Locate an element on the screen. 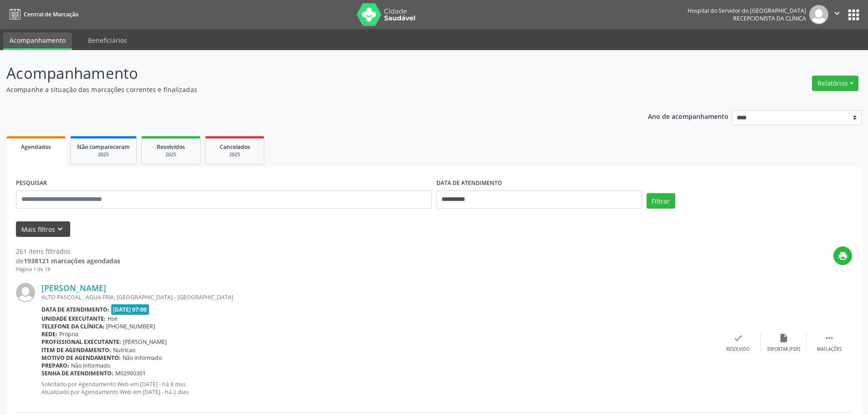  span: M02960301 is located at coordinates (130, 373).